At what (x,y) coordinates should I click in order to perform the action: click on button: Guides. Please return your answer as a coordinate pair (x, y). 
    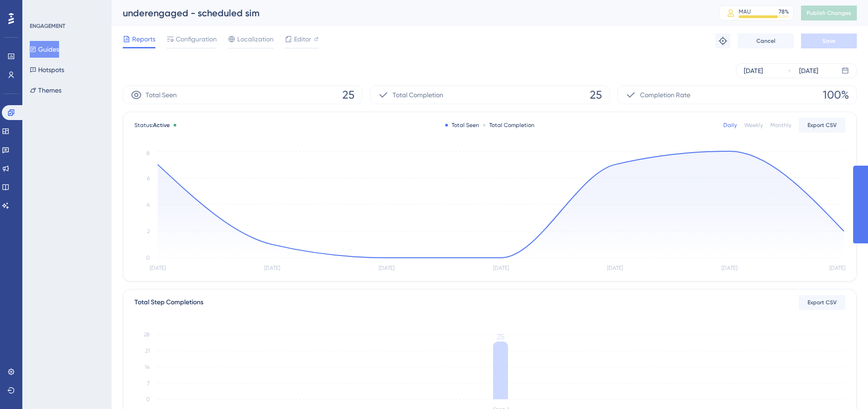
    Looking at the image, I should click on (44, 49).